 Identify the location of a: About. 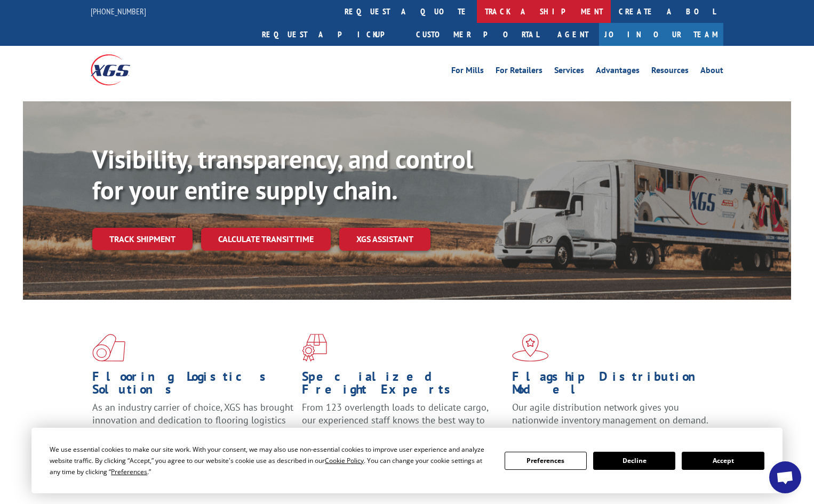
(711, 72).